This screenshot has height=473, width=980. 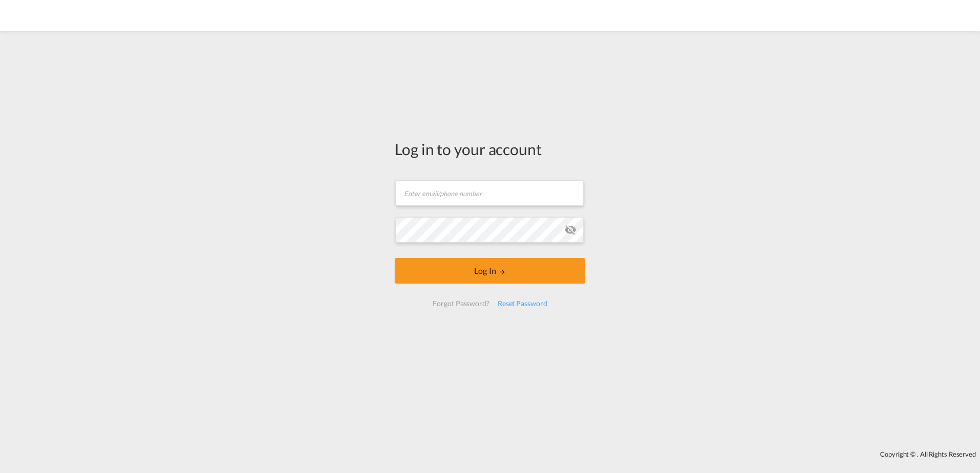 What do you see at coordinates (490, 271) in the screenshot?
I see `button: LOGIN` at bounding box center [490, 271].